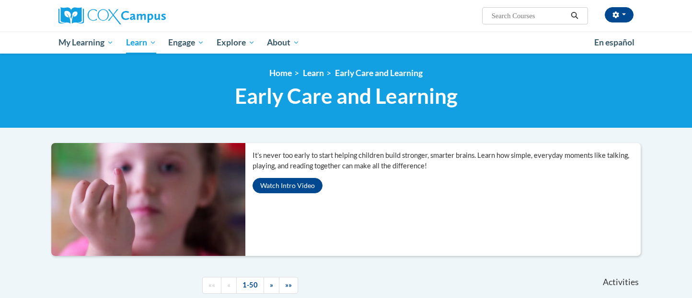 This screenshot has height=298, width=692. What do you see at coordinates (250, 285) in the screenshot?
I see `a: 1-50` at bounding box center [250, 285].